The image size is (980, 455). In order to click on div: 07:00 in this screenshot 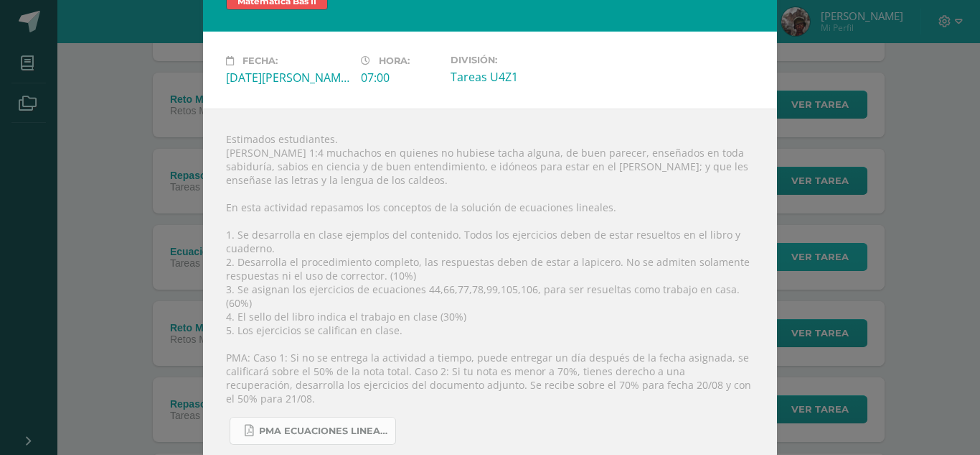, I will do `click(400, 77)`.